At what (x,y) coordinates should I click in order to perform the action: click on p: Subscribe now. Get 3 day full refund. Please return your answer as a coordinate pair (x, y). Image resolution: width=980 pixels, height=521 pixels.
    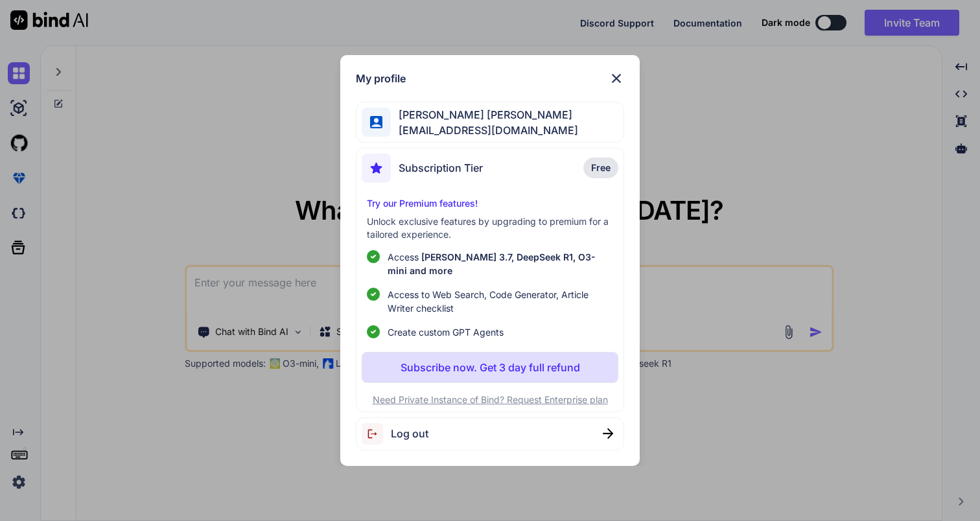
    Looking at the image, I should click on (490, 368).